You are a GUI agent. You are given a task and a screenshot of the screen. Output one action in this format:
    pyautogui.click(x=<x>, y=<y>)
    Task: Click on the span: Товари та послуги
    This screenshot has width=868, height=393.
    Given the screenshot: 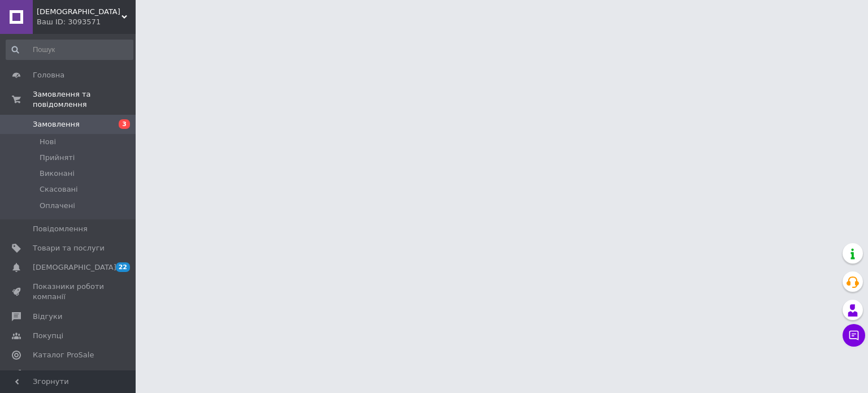 What is the action you would take?
    pyautogui.click(x=69, y=249)
    